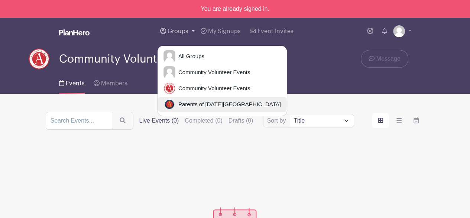 Image resolution: width=470 pixels, height=218 pixels. What do you see at coordinates (222, 56) in the screenshot?
I see `a: All Groups` at bounding box center [222, 56].